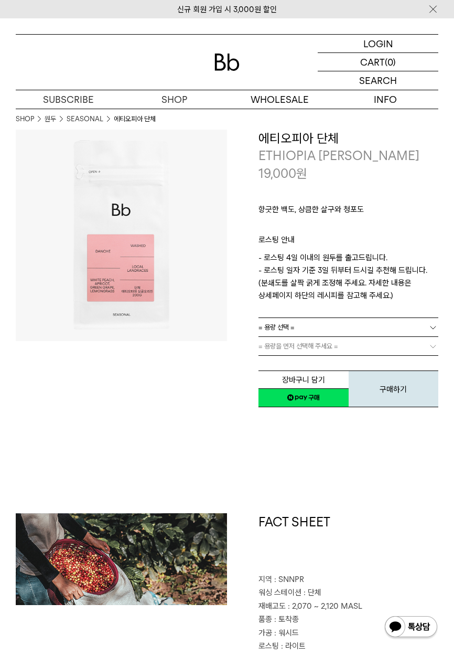 Image resolution: width=454 pixels, height=656 pixels. Describe the element at coordinates (378, 80) in the screenshot. I see `p: SEARCH` at that location.